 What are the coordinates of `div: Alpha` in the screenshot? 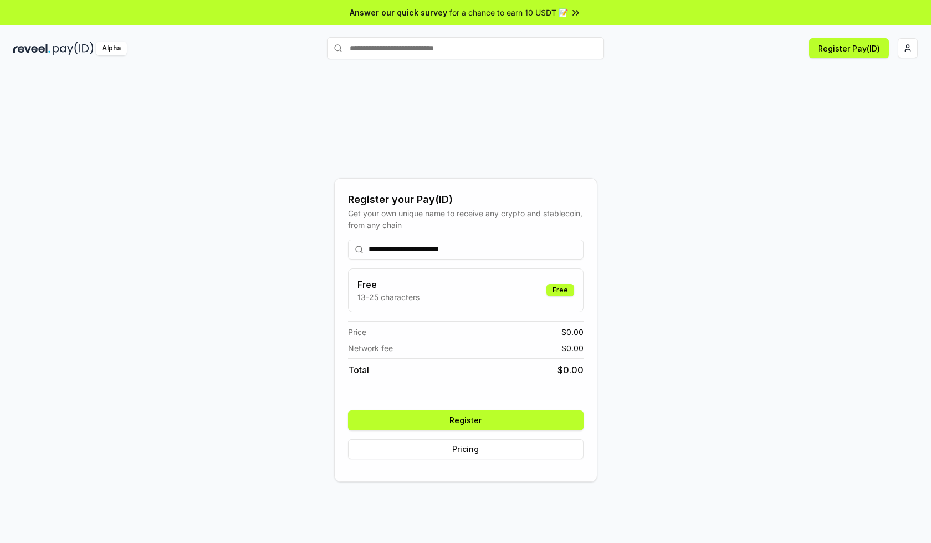 It's located at (111, 48).